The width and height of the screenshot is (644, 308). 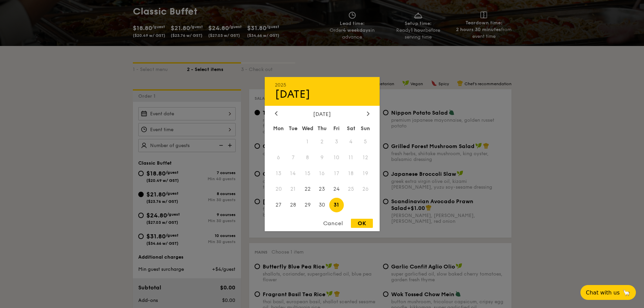 I want to click on div: Mon, so click(x=279, y=128).